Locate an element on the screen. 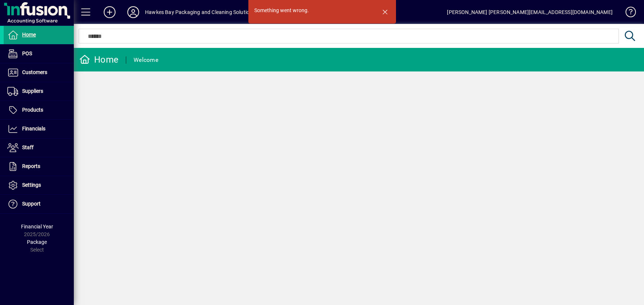 The image size is (644, 305). a: Support is located at coordinates (39, 204).